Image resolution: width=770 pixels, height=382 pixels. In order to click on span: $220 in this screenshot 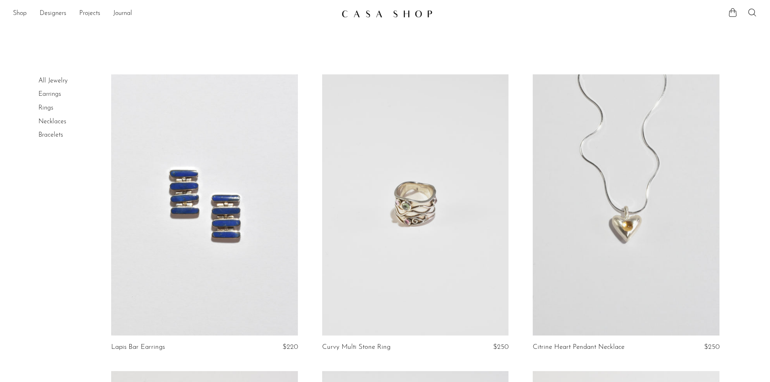, I will do `click(290, 347)`.